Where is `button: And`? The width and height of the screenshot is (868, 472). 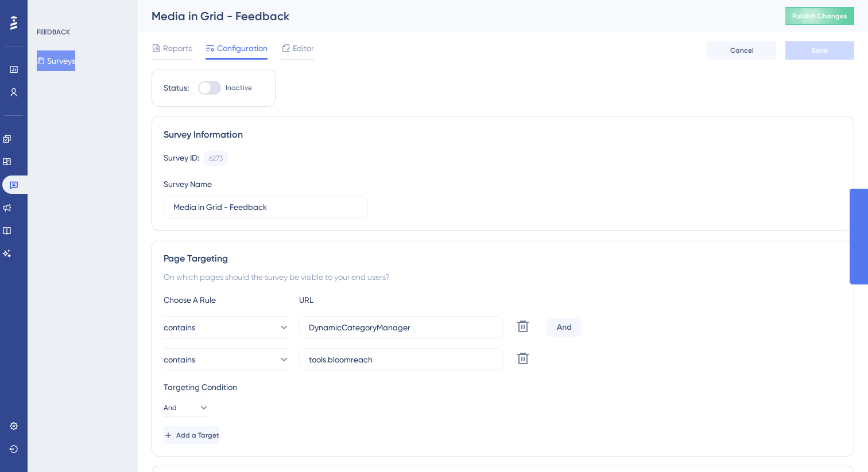 button: And is located at coordinates (187, 408).